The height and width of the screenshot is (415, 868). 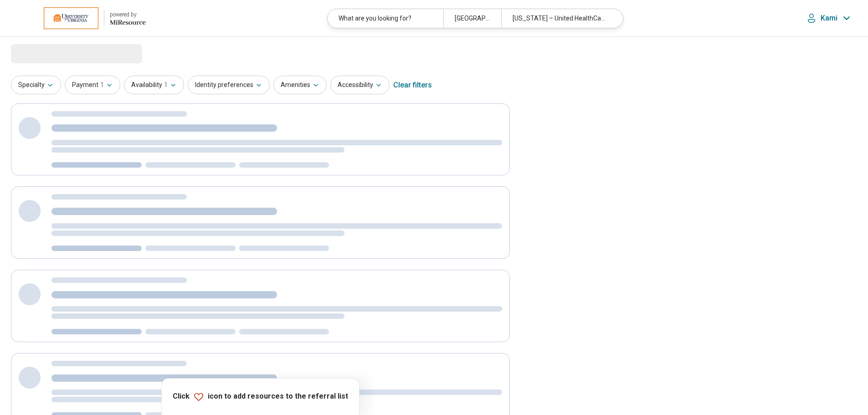 I want to click on p: Click icon to add resources to the referral list, so click(x=260, y=397).